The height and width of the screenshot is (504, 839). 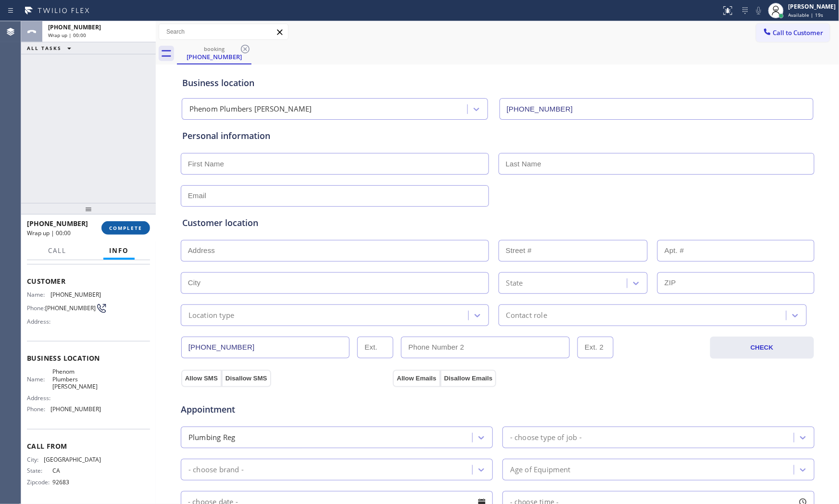 I want to click on button: Disallow SMS, so click(x=246, y=378).